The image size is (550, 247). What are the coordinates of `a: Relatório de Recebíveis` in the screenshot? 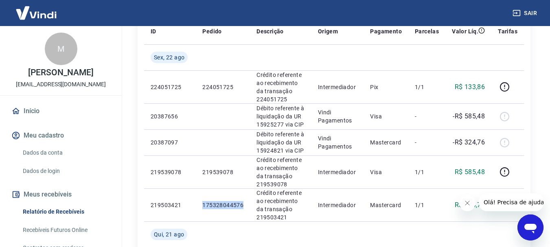 It's located at (66, 212).